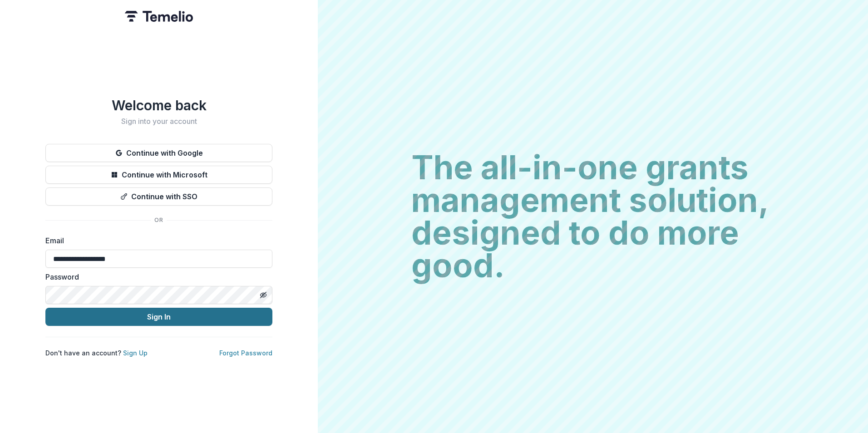 The image size is (868, 433). Describe the element at coordinates (159, 175) in the screenshot. I see `button: Continue with Microsoft` at that location.